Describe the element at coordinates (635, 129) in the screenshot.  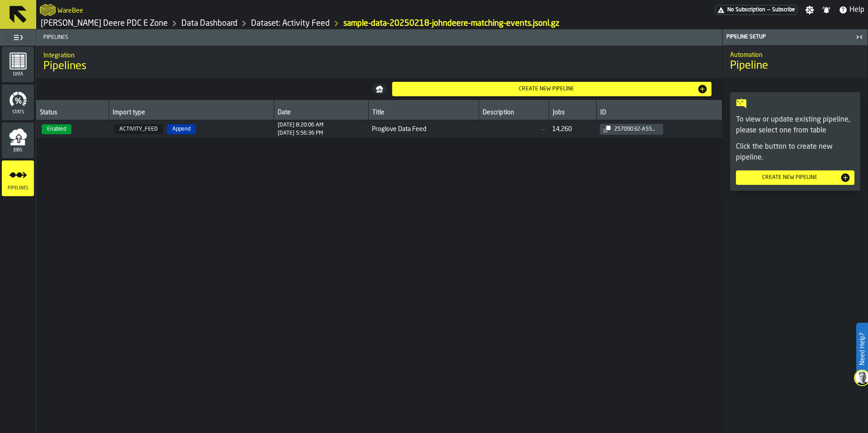
I see `div: 25709d32-a551-401f-a6ba-e9090b2c9755` at that location.